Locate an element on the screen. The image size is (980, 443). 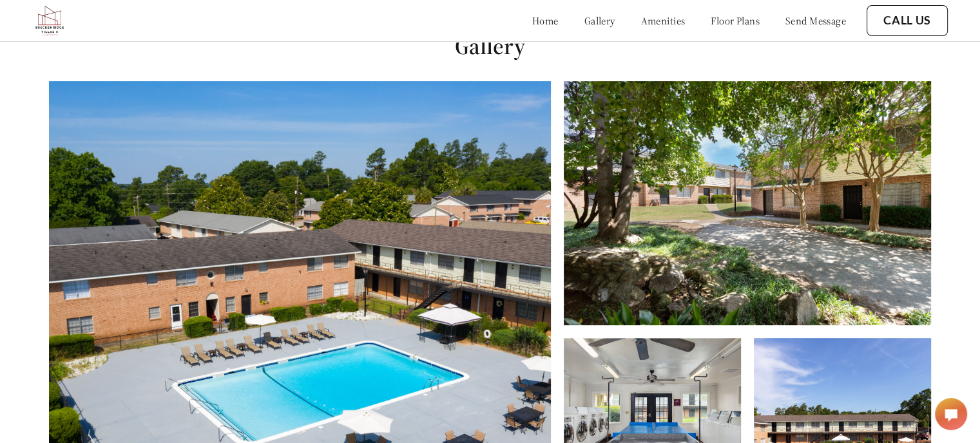
a: amenities is located at coordinates (663, 21).